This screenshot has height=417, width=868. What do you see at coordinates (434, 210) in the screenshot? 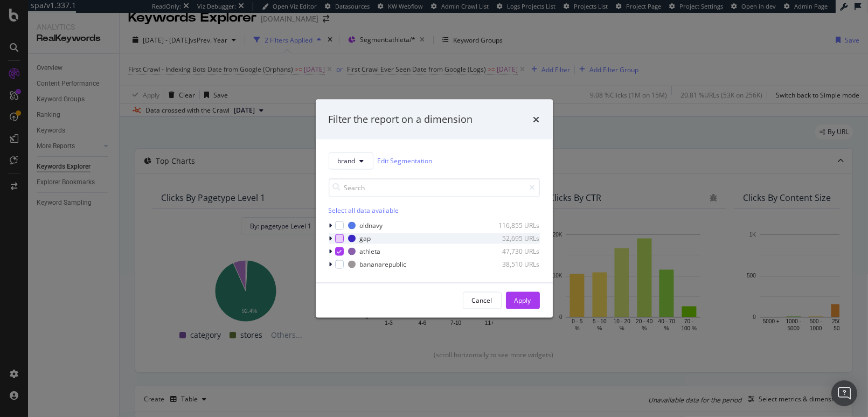
I see `div: Select all data available` at bounding box center [434, 210].